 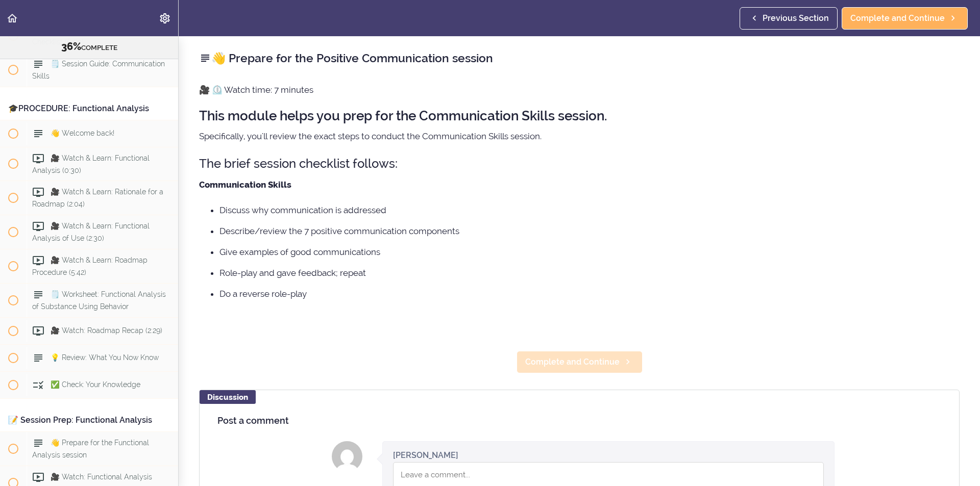 What do you see at coordinates (71, 46) in the screenshot?
I see `span: 36%` at bounding box center [71, 46].